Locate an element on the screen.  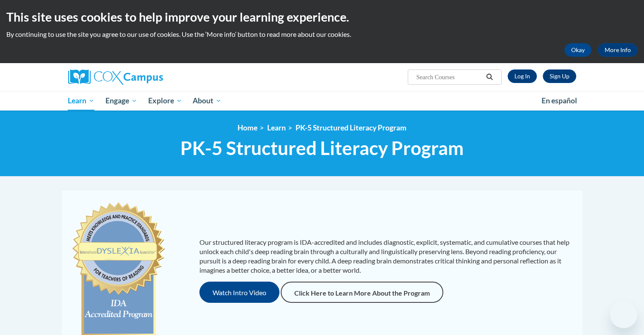
a: Click Here to Learn More About the Program is located at coordinates (362, 292).